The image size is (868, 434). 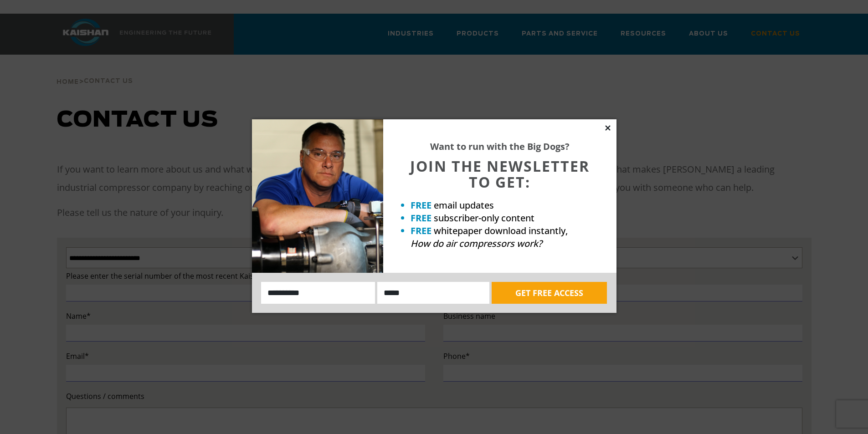 I want to click on button: GET FREE ACCESS, so click(x=549, y=293).